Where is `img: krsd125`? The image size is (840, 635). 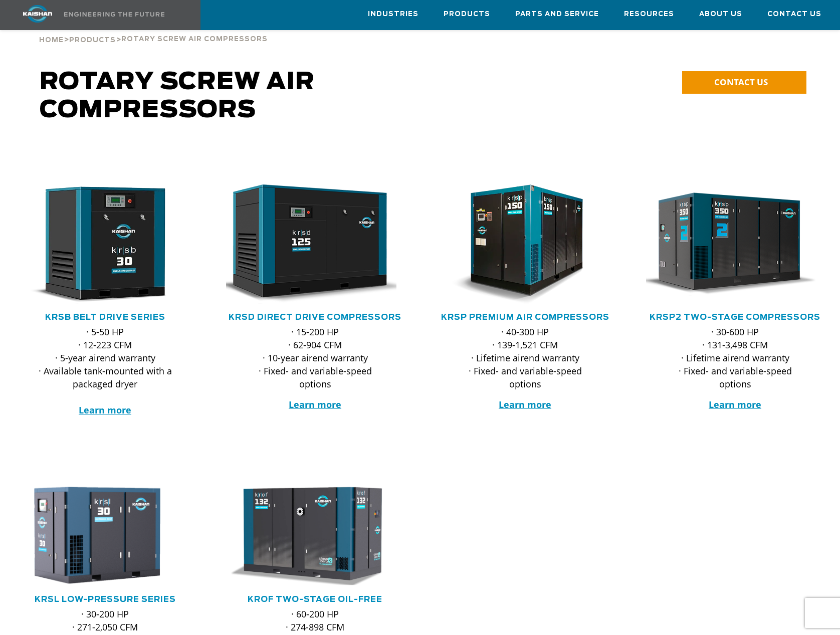
img: krsd125 is located at coordinates (307, 244).